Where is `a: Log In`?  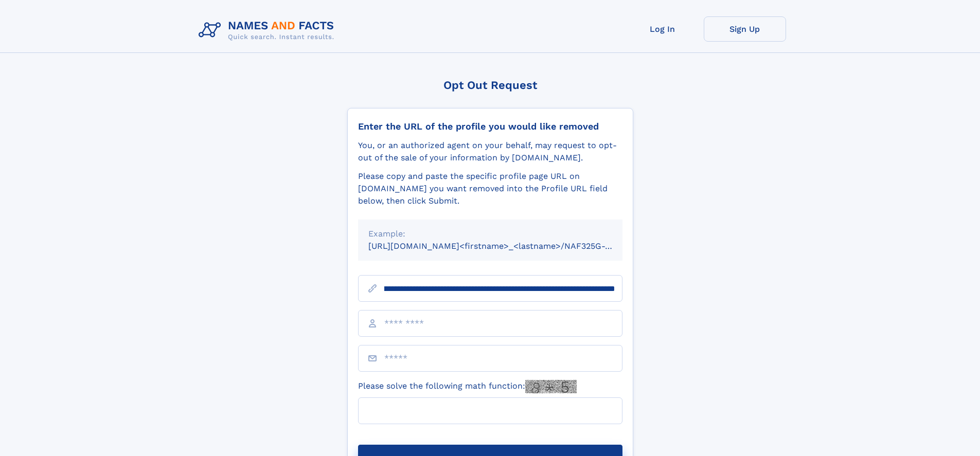
a: Log In is located at coordinates (663, 28).